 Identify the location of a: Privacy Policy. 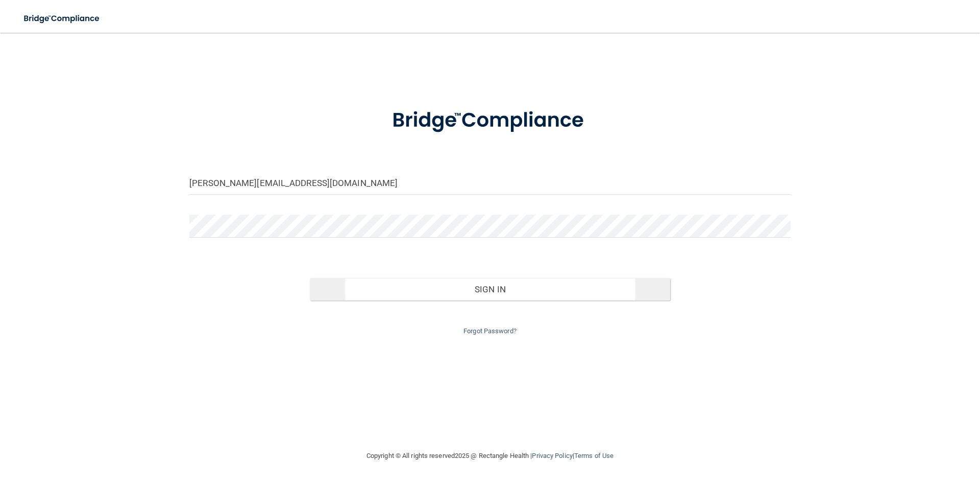
(551, 455).